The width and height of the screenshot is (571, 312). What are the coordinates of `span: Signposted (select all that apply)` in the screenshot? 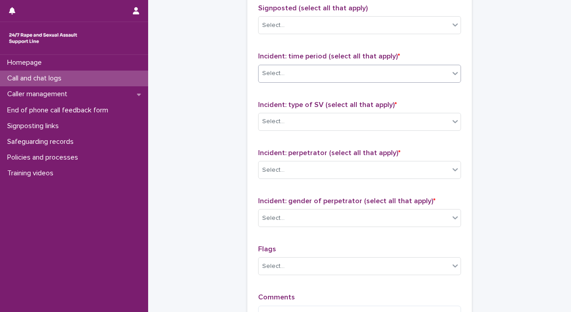 It's located at (313, 8).